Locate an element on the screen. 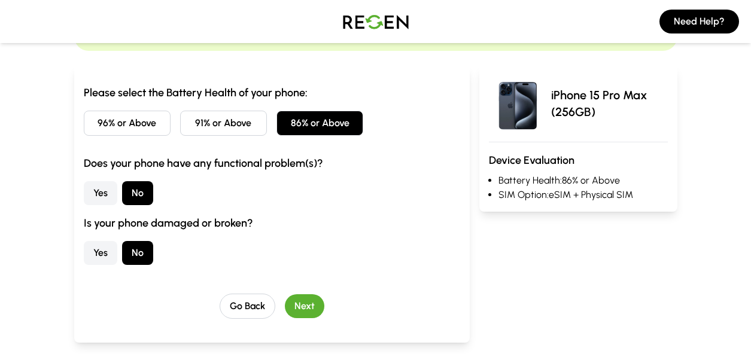 The image size is (751, 354). h3: Device Evaluation is located at coordinates (578, 160).